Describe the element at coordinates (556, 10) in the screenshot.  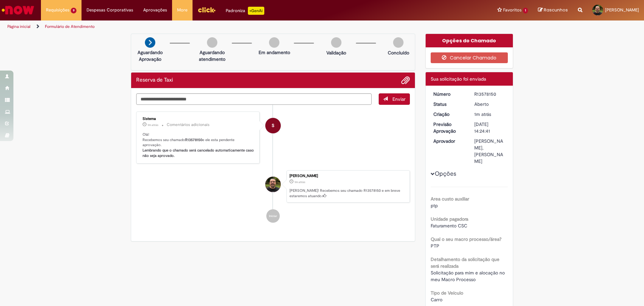
I see `span: Rascunhos` at that location.